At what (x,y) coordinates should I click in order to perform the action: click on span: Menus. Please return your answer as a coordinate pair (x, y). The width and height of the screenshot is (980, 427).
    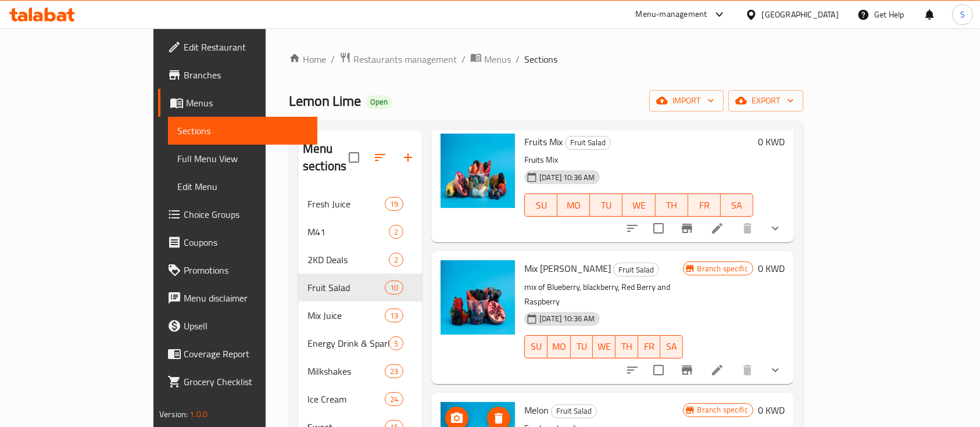
    Looking at the image, I should click on (498, 59).